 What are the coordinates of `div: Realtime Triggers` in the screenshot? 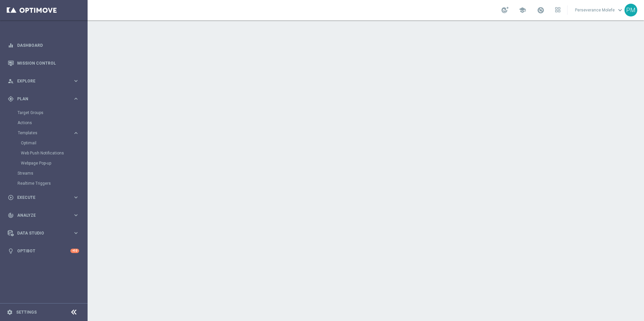 It's located at (52, 183).